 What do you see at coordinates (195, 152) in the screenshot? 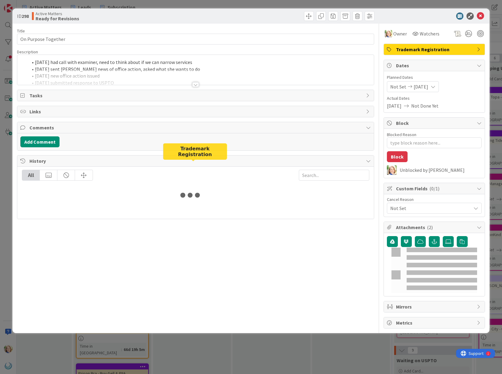
I see `h5: Trademark Registration` at bounding box center [195, 152].